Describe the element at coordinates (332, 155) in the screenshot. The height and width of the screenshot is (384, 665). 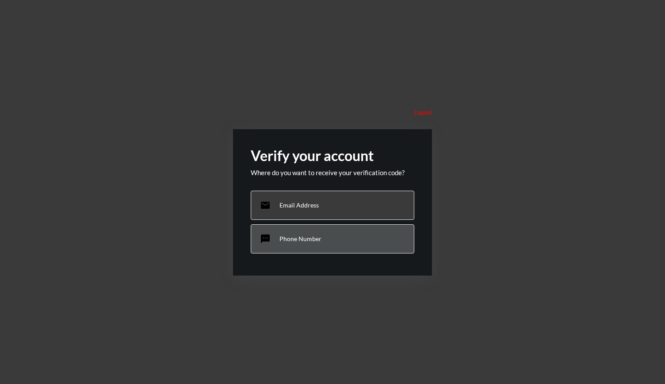
I see `h2: Verify your account` at that location.